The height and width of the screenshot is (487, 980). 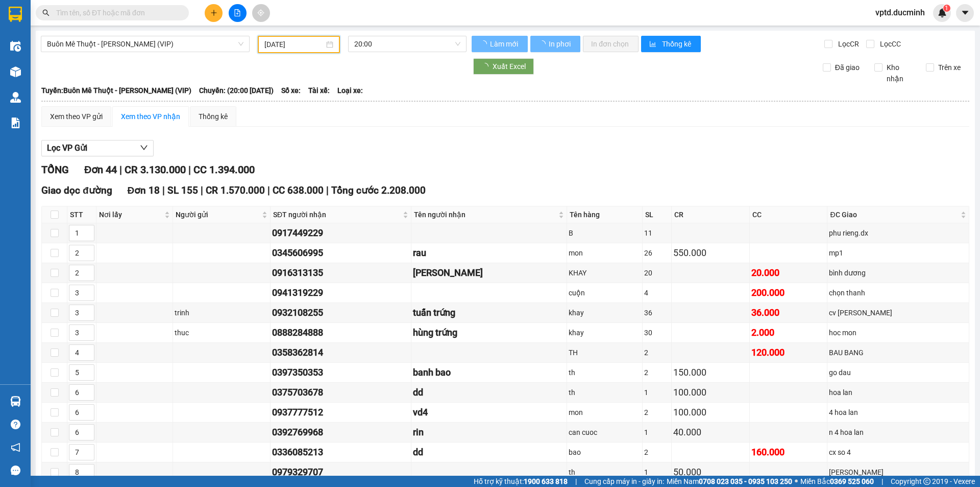 I want to click on div: 160.000, so click(x=789, y=453).